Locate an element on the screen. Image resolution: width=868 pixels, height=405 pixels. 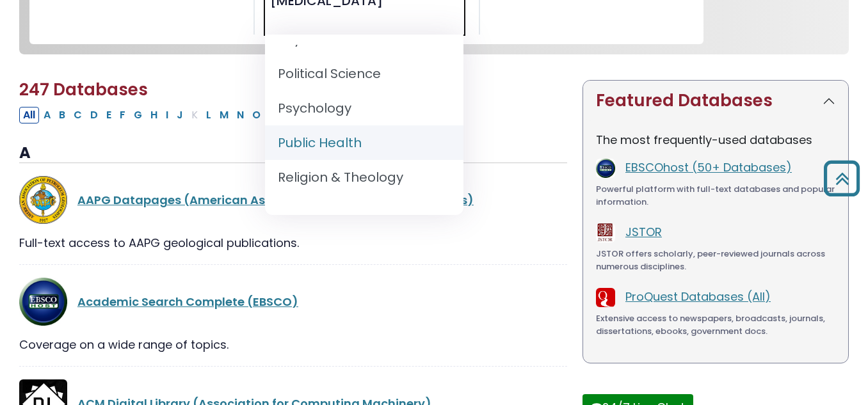
a: Back to Top is located at coordinates (842, 178).